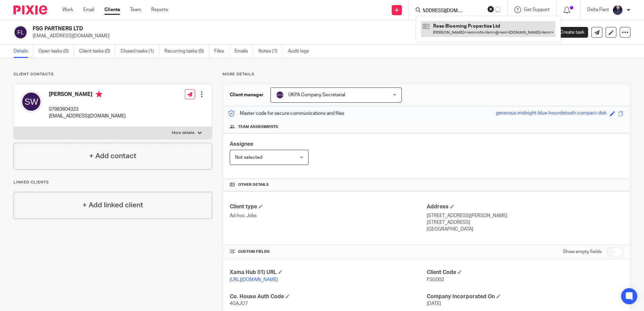 This screenshot has width=644, height=311. I want to click on p: Delta Pant, so click(598, 10).